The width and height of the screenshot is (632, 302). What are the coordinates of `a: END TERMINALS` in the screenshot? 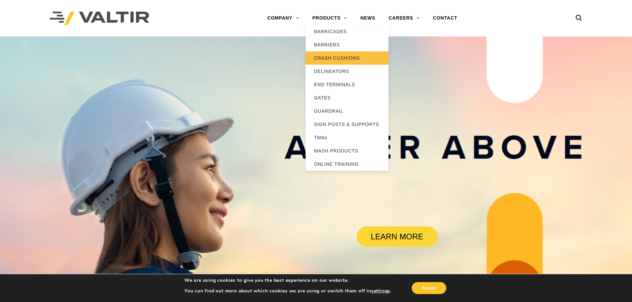 It's located at (347, 85).